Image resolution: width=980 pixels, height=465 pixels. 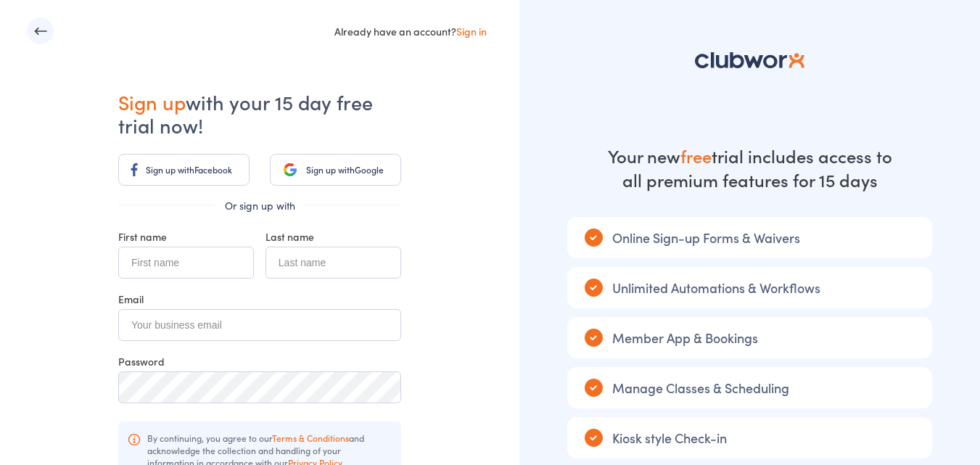 What do you see at coordinates (749, 437) in the screenshot?
I see `div: Kiosk style Check-in` at bounding box center [749, 437].